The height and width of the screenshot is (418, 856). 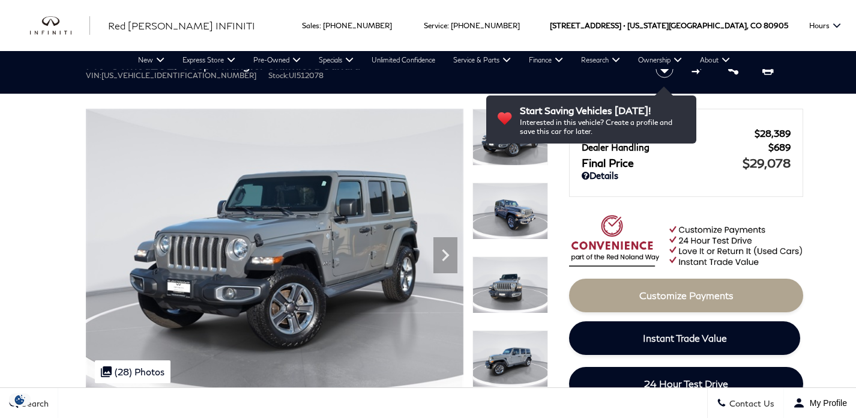 What do you see at coordinates (310, 25) in the screenshot?
I see `span: Sales` at bounding box center [310, 25].